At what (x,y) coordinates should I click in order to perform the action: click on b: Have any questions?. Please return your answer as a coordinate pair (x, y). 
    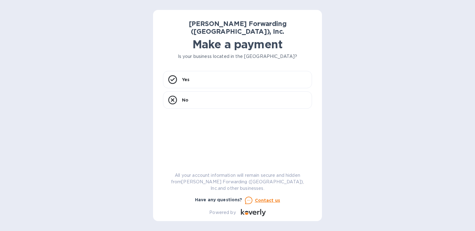
    Looking at the image, I should click on (218, 200).